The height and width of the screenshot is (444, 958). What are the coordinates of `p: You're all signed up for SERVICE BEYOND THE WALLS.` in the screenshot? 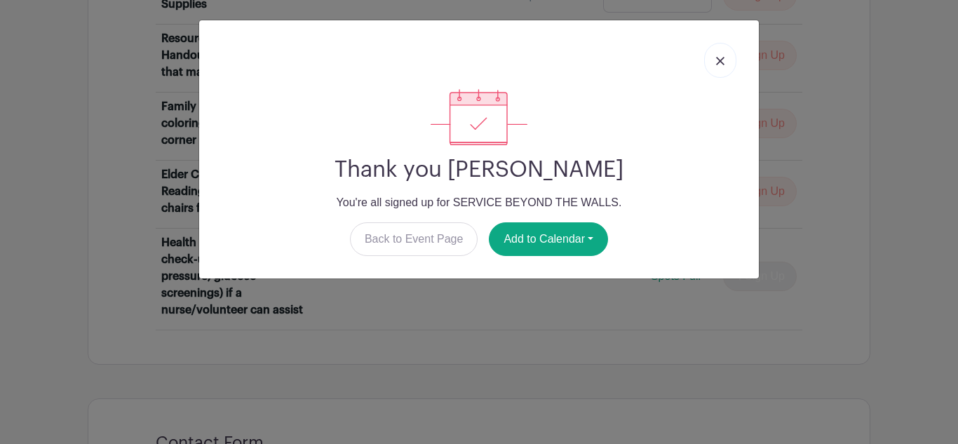 It's located at (479, 203).